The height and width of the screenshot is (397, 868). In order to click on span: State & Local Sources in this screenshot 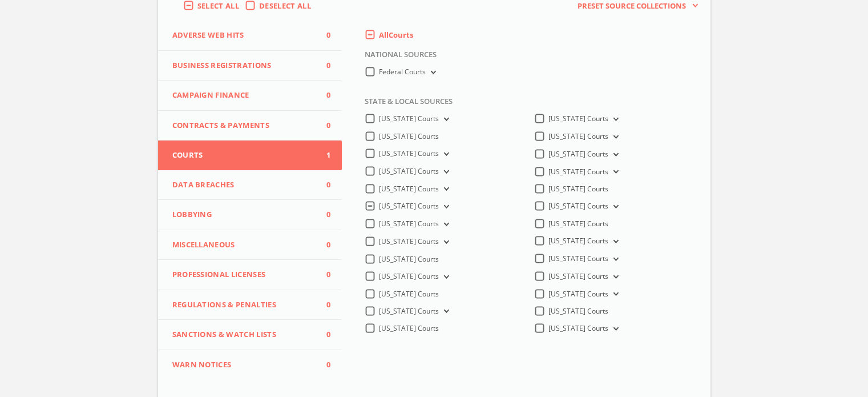, I will do `click(404, 105)`.